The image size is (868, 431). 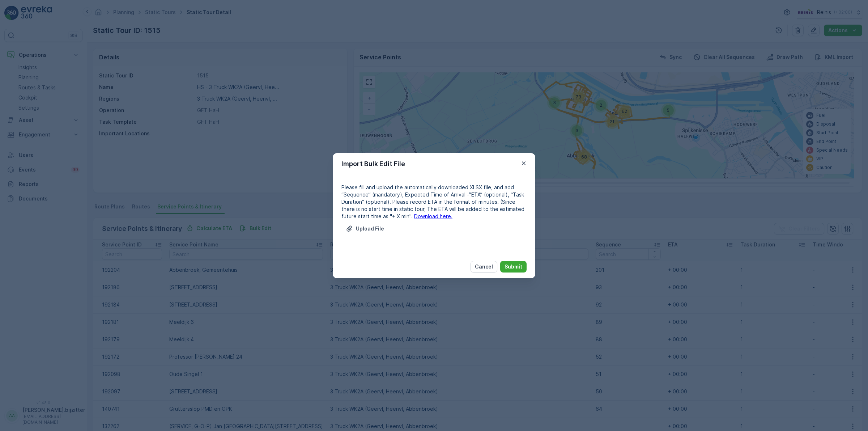 What do you see at coordinates (373, 164) in the screenshot?
I see `p: Import Bulk Edit File` at bounding box center [373, 164].